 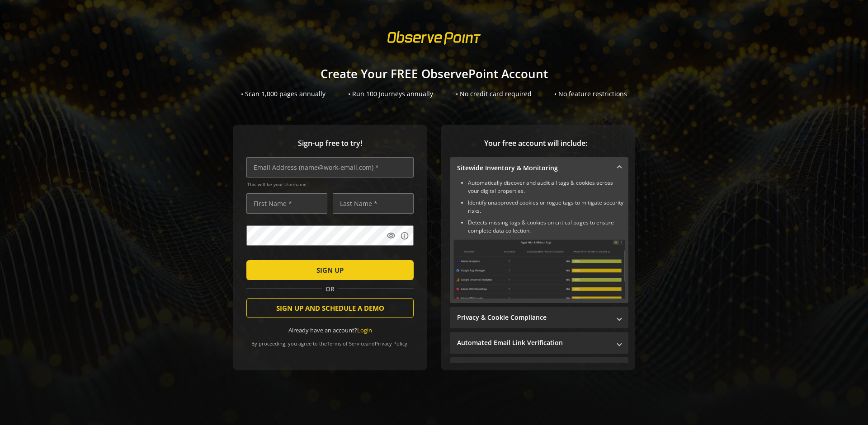 I want to click on li: Detects missing tags & cookies on critical pages to ensure complete data collection., so click(x=546, y=227).